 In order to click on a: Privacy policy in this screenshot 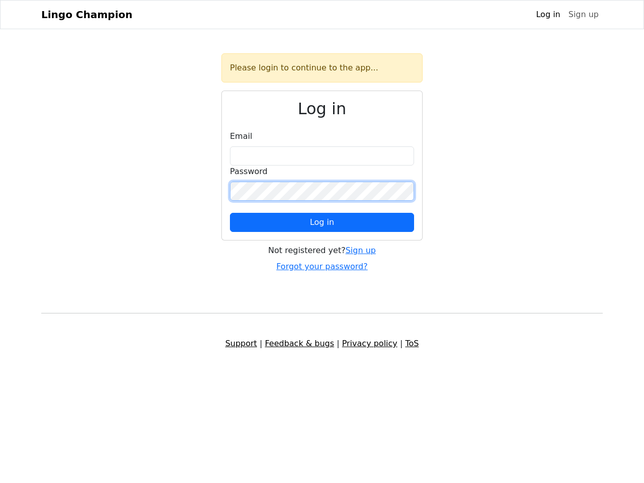, I will do `click(370, 343)`.